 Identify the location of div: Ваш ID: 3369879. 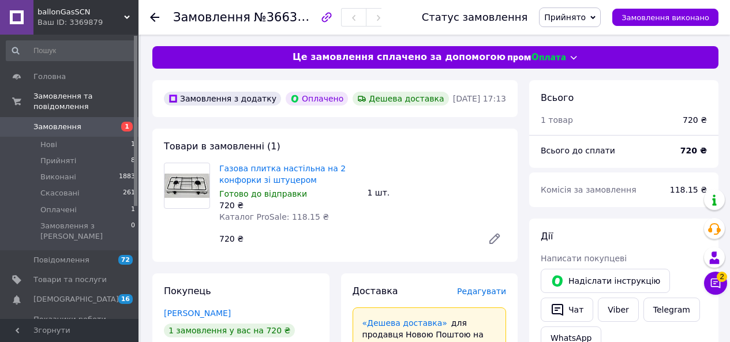
(88, 23).